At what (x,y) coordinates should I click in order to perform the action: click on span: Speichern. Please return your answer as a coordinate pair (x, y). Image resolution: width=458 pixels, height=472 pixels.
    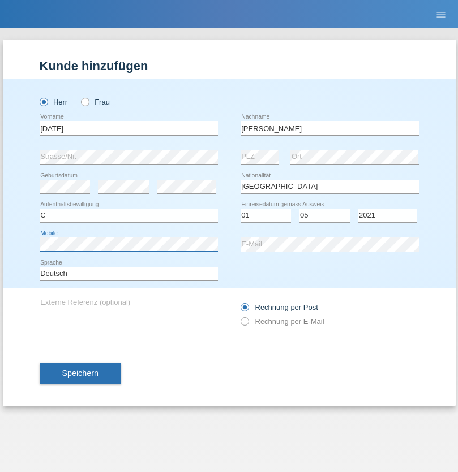
    Looking at the image, I should click on (80, 373).